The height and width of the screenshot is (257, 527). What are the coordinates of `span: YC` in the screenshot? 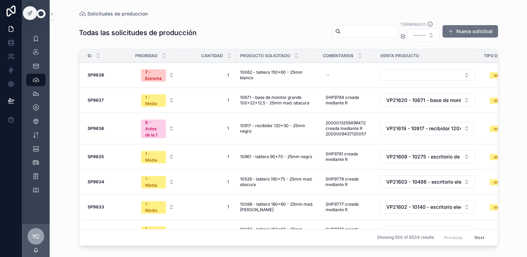 It's located at (36, 237).